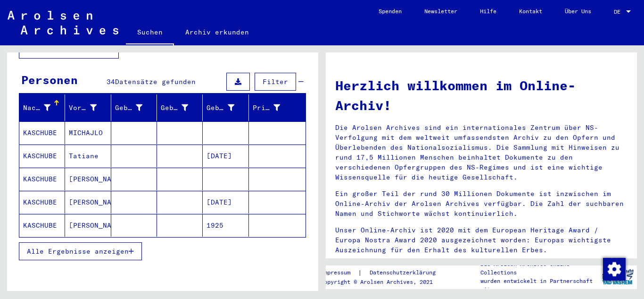  Describe the element at coordinates (111, 81) in the screenshot. I see `span: 34` at that location.